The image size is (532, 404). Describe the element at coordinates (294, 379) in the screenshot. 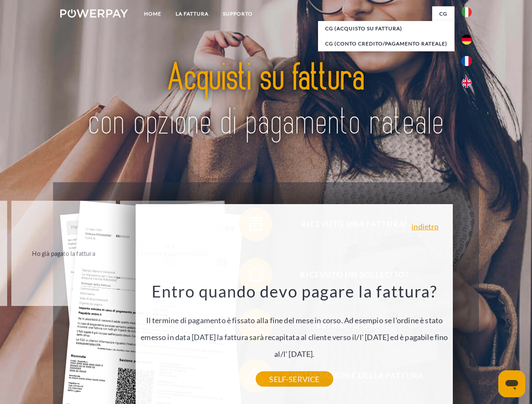

I see `a: SELF-SERVICE` at that location.